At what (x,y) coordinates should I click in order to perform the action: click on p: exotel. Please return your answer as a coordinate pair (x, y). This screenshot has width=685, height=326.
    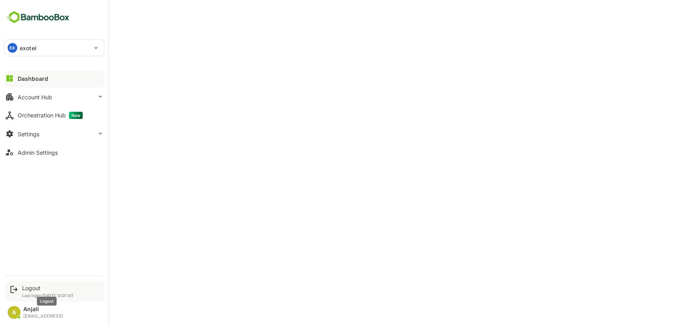
    Looking at the image, I should click on (28, 48).